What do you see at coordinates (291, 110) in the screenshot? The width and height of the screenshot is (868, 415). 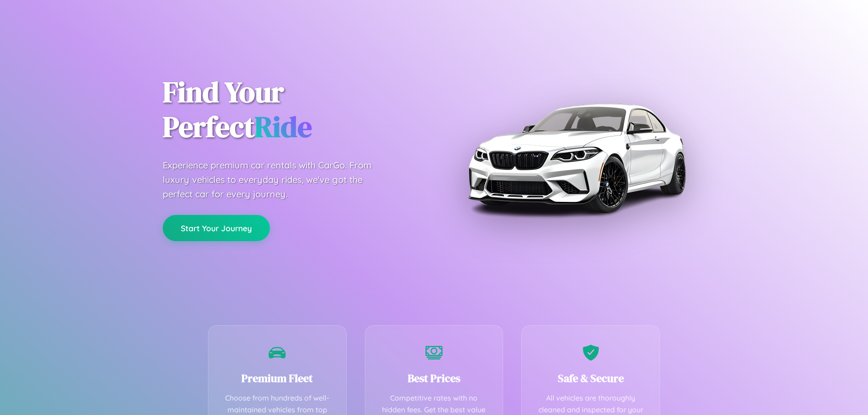 I see `h1: Find Your Perfect` at bounding box center [291, 110].